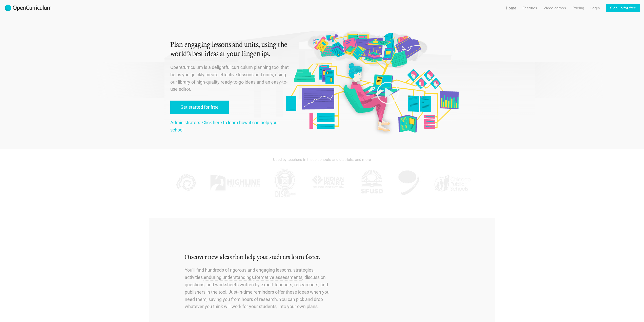 This screenshot has height=322, width=644. Describe the element at coordinates (322, 159) in the screenshot. I see `div: Used by teachers in these schools and districts, and more` at that location.